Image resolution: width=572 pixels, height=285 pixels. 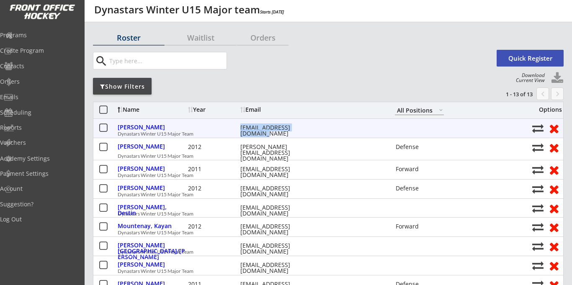 What do you see at coordinates (511, 94) in the screenshot?
I see `div: 1 - 13 of 13` at bounding box center [511, 94].